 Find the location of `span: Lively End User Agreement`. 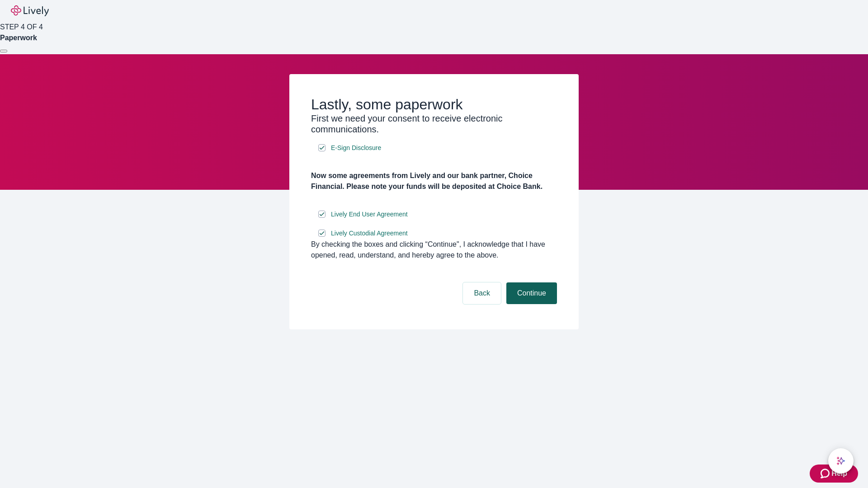

span: Lively End User Agreement is located at coordinates (370, 214).